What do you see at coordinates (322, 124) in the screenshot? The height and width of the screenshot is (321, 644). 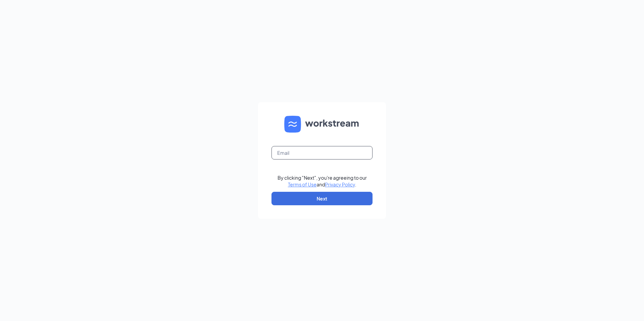 I see `img: WS logo and Workstream text` at bounding box center [322, 124].